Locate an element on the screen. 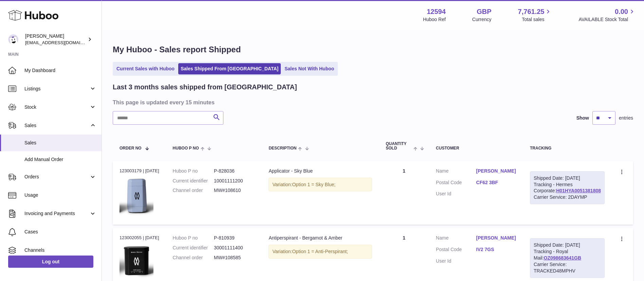 The height and width of the screenshot is (281, 644). strong: GBP is located at coordinates (484, 12).